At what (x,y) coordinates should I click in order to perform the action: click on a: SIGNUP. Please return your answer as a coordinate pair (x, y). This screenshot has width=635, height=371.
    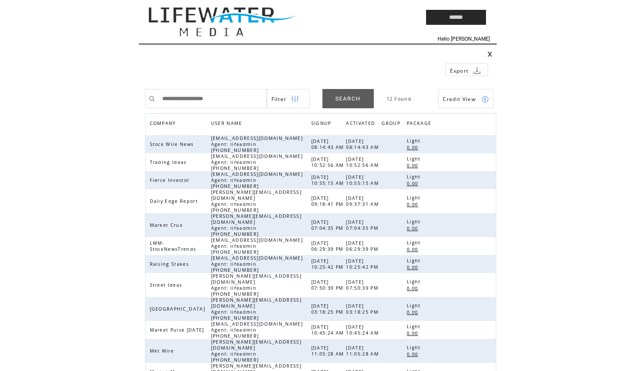
    Looking at the image, I should click on (322, 123).